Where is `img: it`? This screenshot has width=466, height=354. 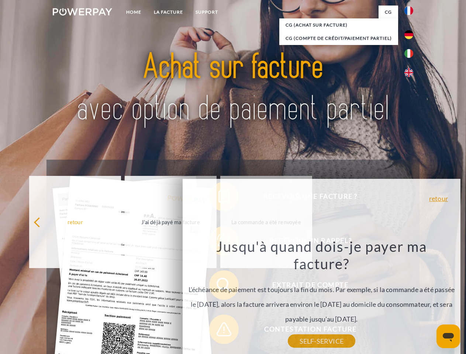
img: it is located at coordinates (409, 53).